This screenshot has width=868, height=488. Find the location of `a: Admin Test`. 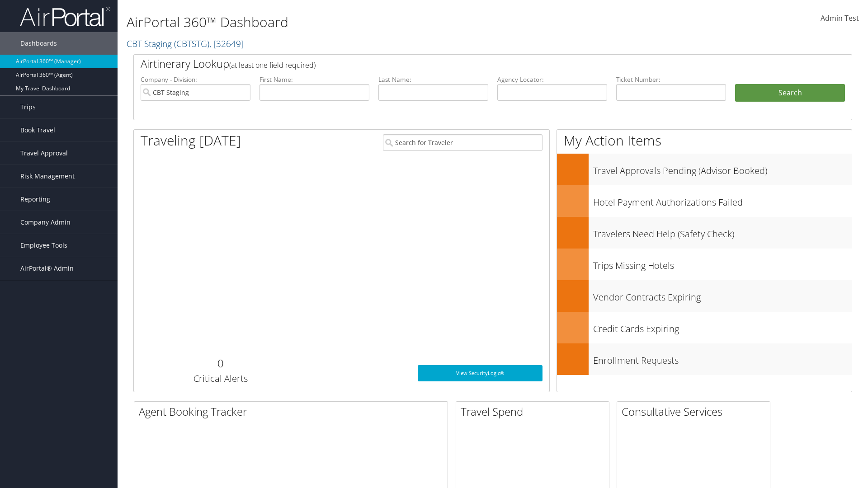

a: Admin Test is located at coordinates (839, 19).